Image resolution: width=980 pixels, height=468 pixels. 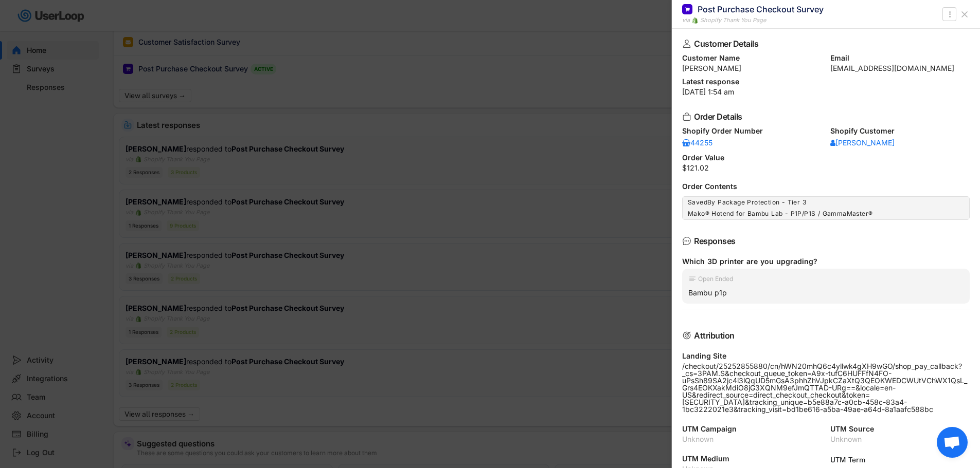 What do you see at coordinates (823, 43) in the screenshot?
I see `div: Customer Details` at bounding box center [823, 43].